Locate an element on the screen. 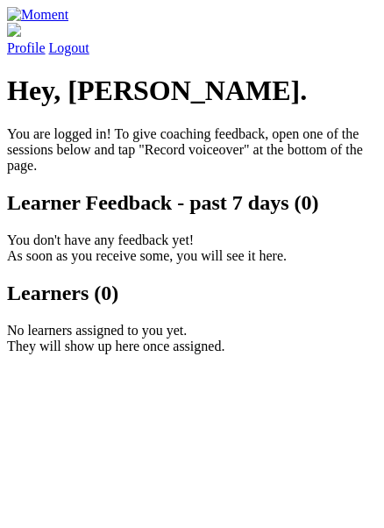  a: Profile is located at coordinates (192, 39).